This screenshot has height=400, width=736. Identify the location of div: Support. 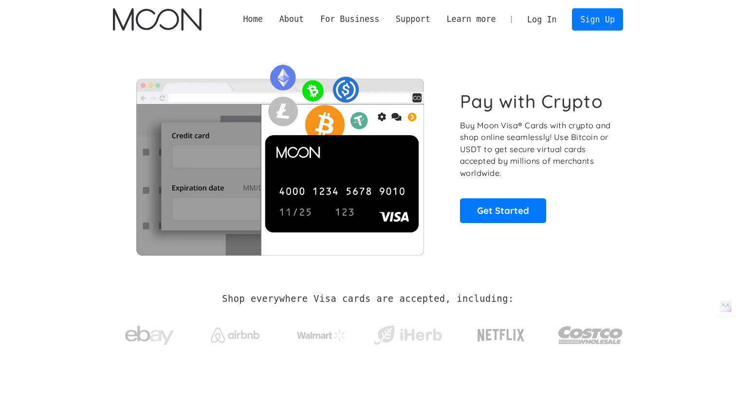
(413, 19).